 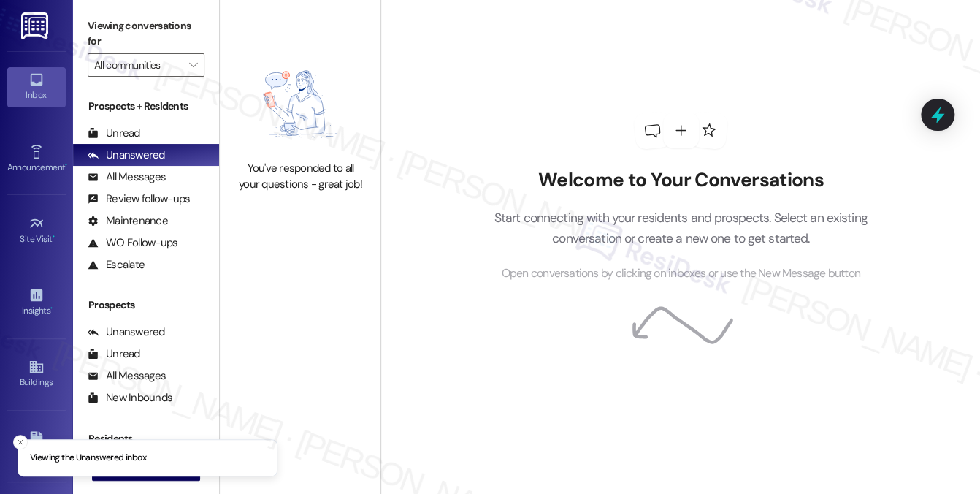 I want to click on div: Review follow-ups, so click(x=139, y=199).